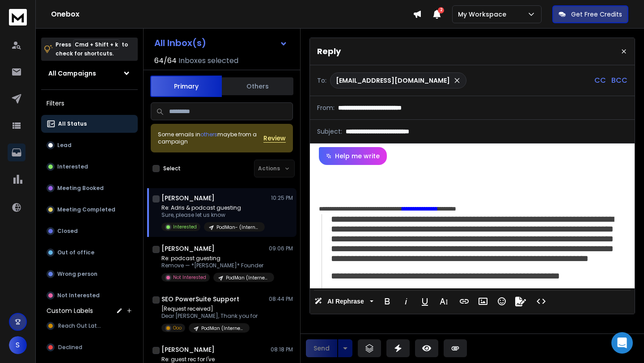 The image size is (644, 363). Describe the element at coordinates (443, 301) in the screenshot. I see `button: More Text` at that location.